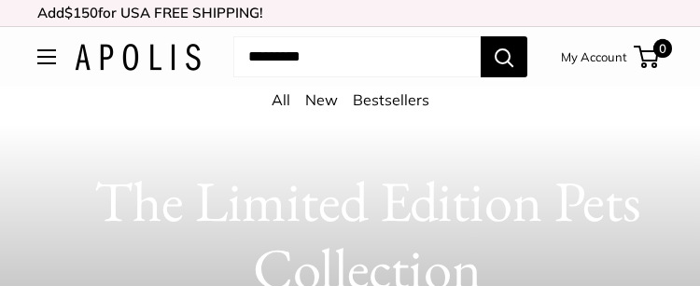 This screenshot has width=700, height=286. Describe the element at coordinates (81, 12) in the screenshot. I see `span: $150` at that location.